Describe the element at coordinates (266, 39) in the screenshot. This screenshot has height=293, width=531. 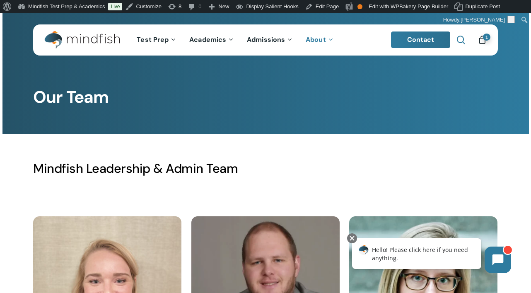
I see `span: Admissions` at that location.